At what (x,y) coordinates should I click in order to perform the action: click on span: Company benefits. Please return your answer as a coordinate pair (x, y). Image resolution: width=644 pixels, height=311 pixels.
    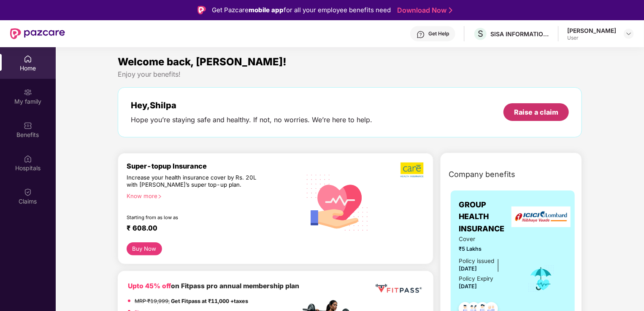
    Looking at the image, I should click on (483, 175).